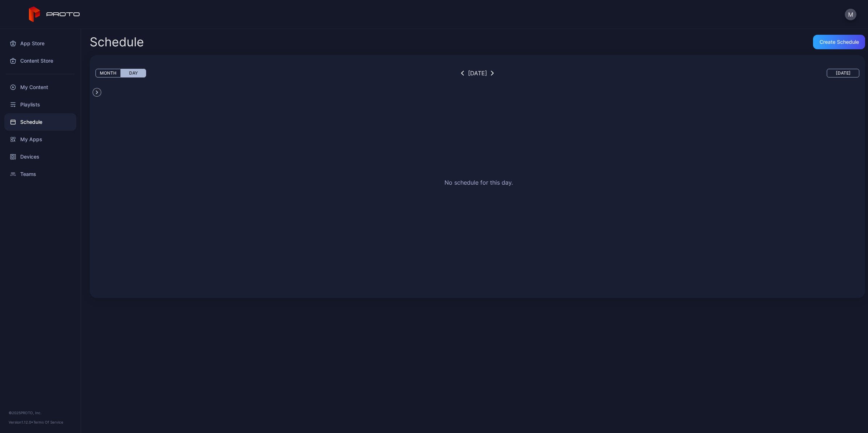  I want to click on h2: No schedule for this day., so click(478, 182).